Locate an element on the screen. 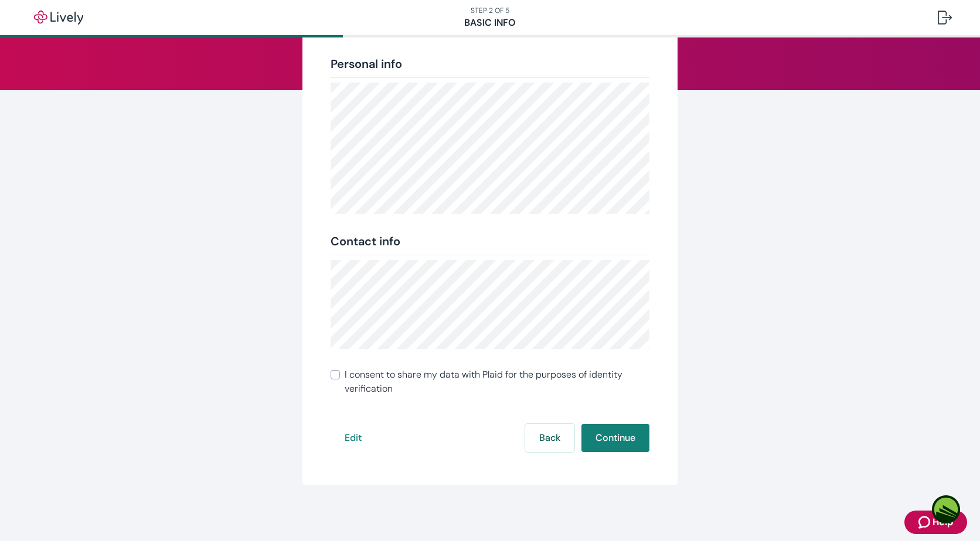 Image resolution: width=980 pixels, height=541 pixels. button: Continue is located at coordinates (615, 438).